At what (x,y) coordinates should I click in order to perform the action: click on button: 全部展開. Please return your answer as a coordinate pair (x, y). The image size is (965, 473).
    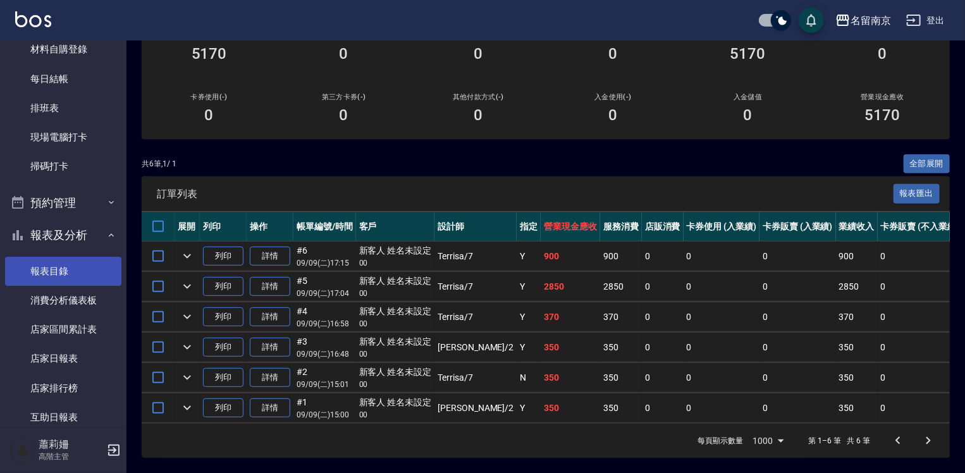
    Looking at the image, I should click on (927, 164).